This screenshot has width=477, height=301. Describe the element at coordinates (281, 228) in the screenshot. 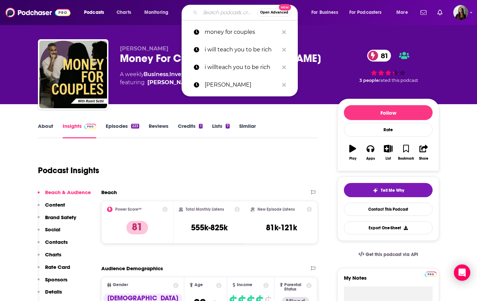

I see `h3: 81k-121k` at that location.